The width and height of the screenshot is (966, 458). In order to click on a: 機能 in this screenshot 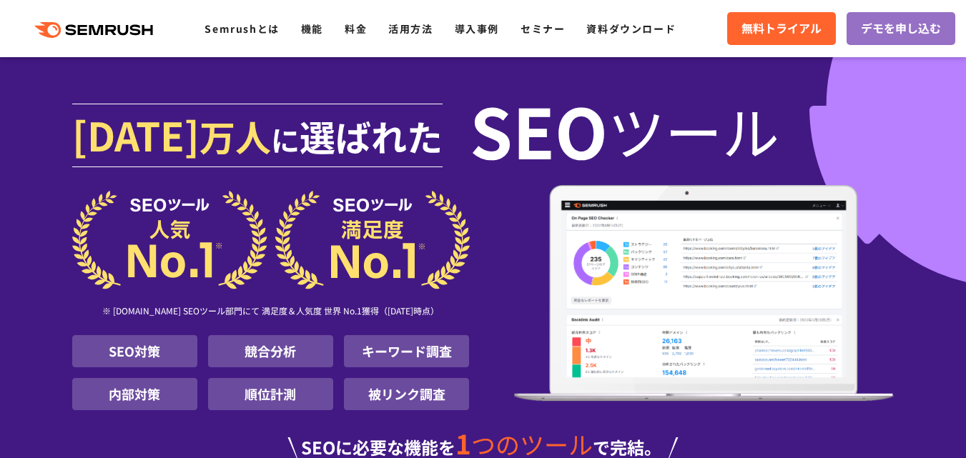, I will do `click(312, 29)`.